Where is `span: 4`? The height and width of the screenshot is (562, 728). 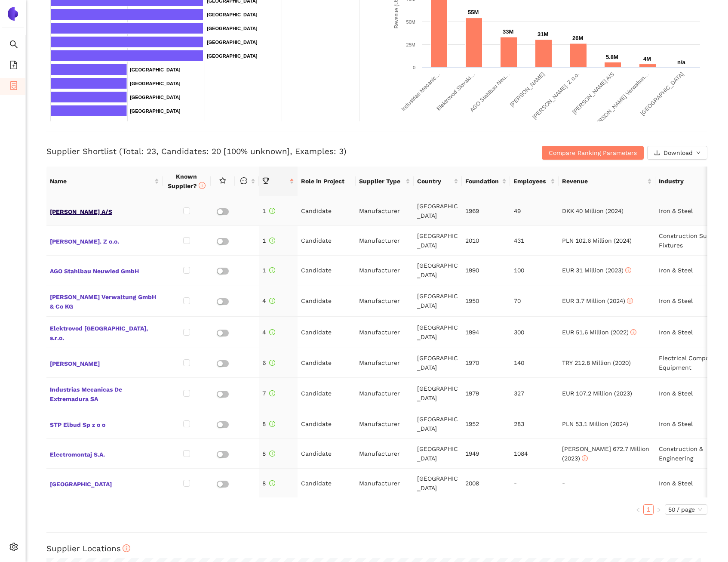
span: 4 is located at coordinates (269, 301).